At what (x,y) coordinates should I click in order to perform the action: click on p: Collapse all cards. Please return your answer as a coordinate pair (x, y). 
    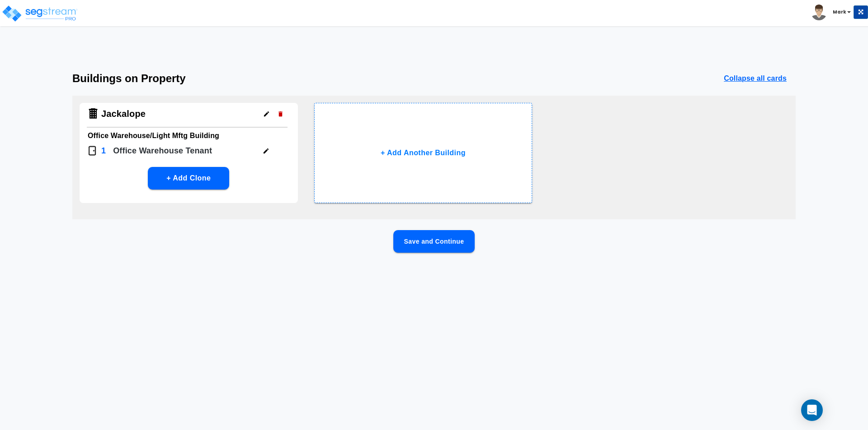
    Looking at the image, I should click on (755, 78).